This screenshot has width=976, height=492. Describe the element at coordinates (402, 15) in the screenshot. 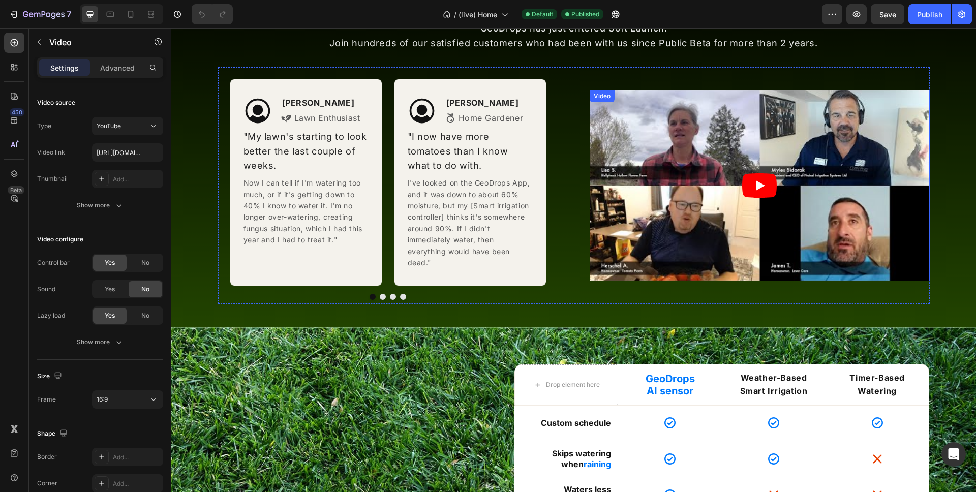

I see `p: Join hundreds of our satisfied customers who had been with us since Public Beta for more than 2 y...` at that location.